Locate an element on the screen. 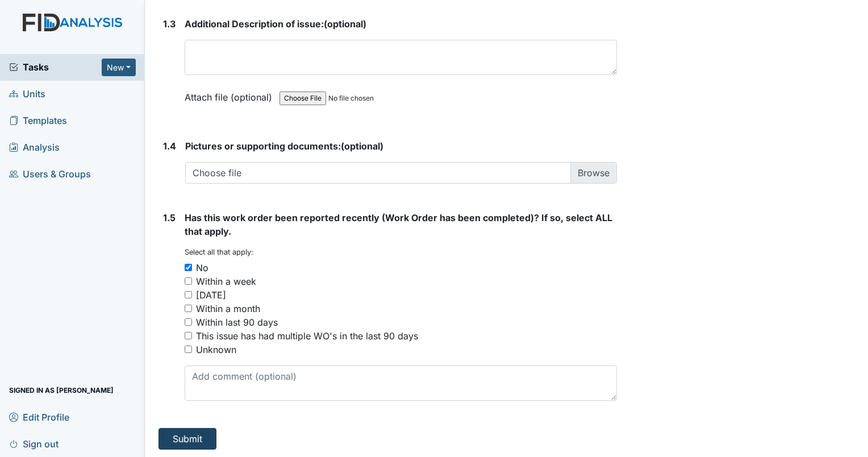  span: Tasks is located at coordinates (55, 67).